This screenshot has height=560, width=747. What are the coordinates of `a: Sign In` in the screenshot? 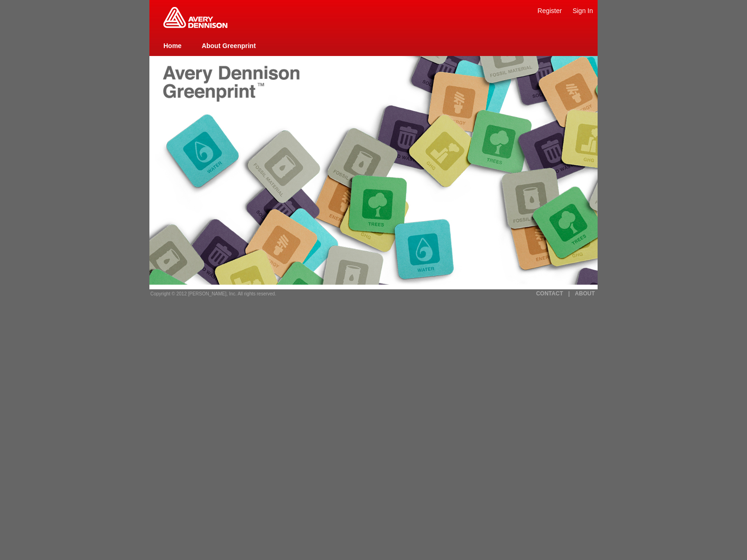 It's located at (582, 11).